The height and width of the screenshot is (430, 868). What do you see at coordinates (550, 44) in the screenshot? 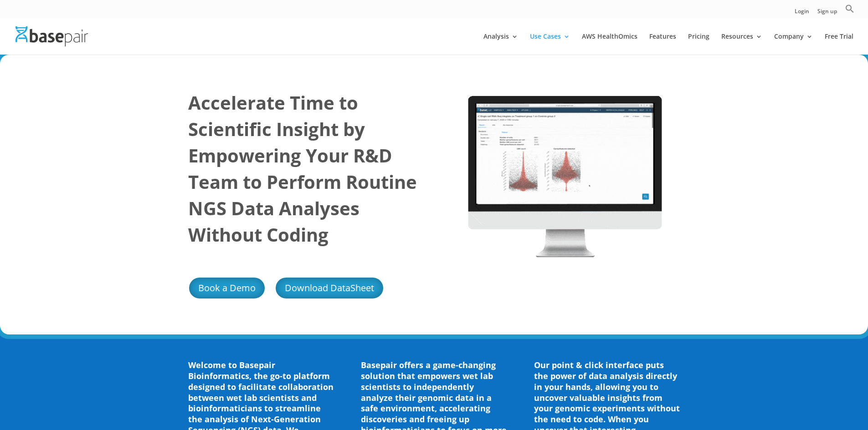
I see `a: Use Cases` at bounding box center [550, 44].